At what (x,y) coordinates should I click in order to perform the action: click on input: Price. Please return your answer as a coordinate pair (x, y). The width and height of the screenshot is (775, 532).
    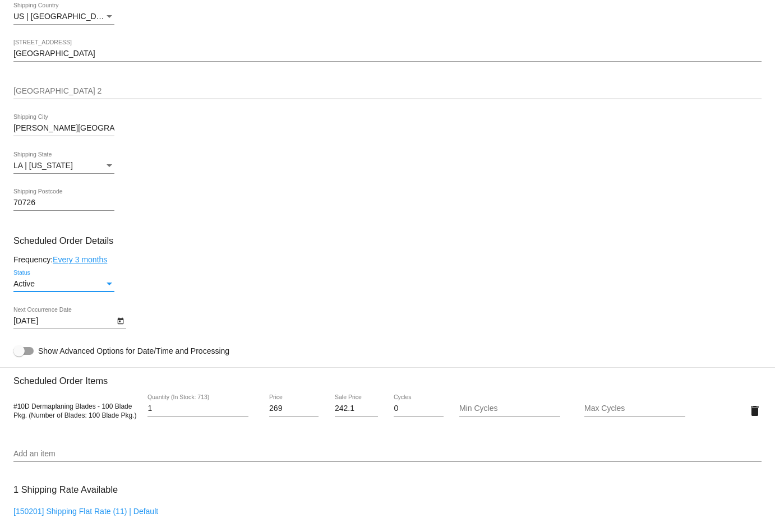
    Looking at the image, I should click on (294, 408).